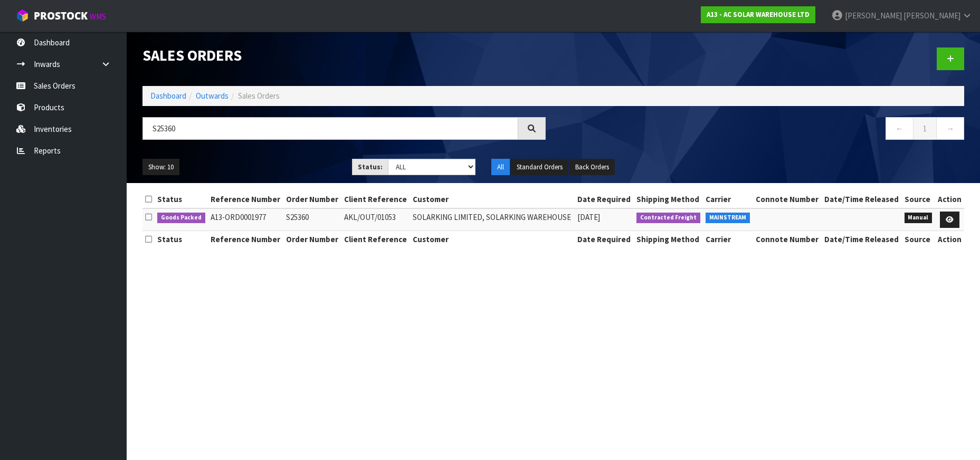  I want to click on td: SOLARKING LIMITED, SOLARKING WAREHOUSE, so click(492, 219).